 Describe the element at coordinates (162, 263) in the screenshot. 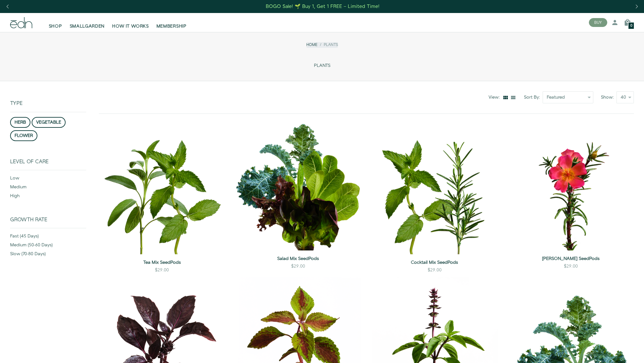

I see `a: Tea Mix SeedPods` at that location.